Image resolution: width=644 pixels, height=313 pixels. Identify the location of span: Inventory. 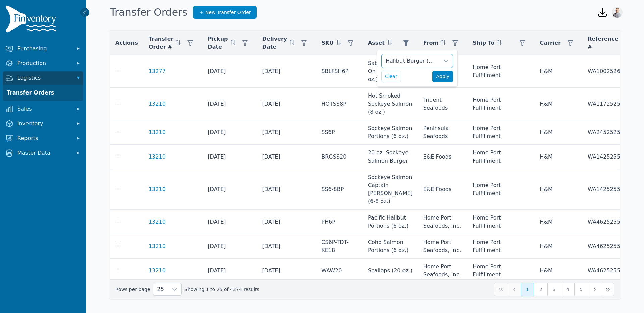
(44, 123).